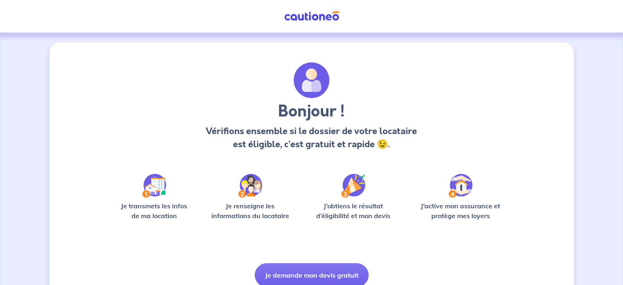 The width and height of the screenshot is (623, 285). I want to click on img: /static/f3e743aab9439237c3e2196e4328bba9/Step-3.svg, so click(353, 186).